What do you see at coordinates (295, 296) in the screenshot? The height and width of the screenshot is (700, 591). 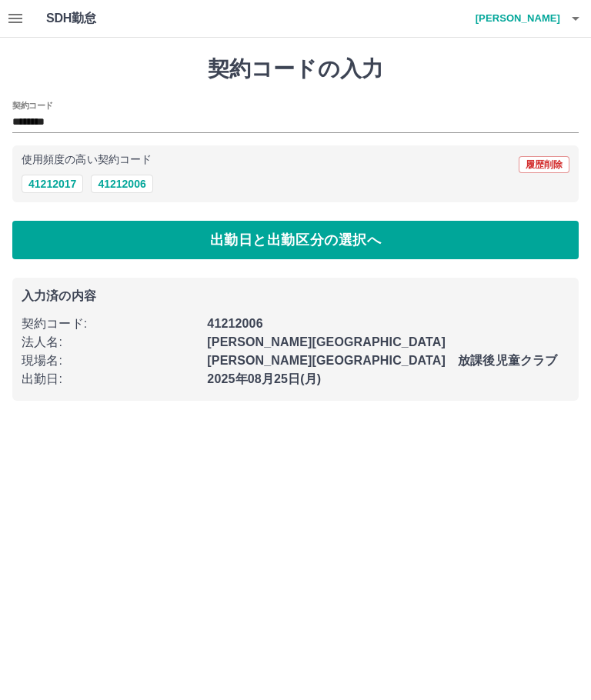 I see `p: 入力済の内容` at bounding box center [295, 296].